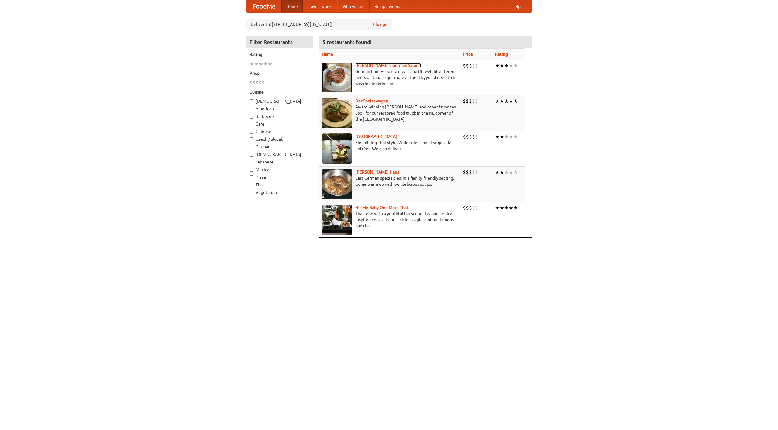 This screenshot has width=778, height=430. What do you see at coordinates (251, 177) in the screenshot?
I see `input: Pizza` at bounding box center [251, 177].